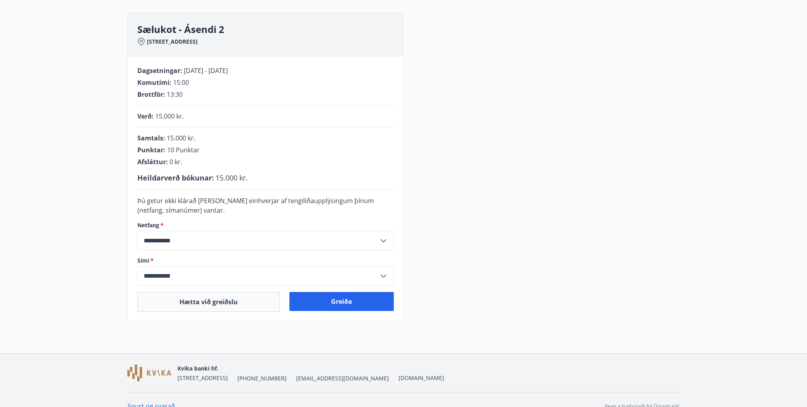  What do you see at coordinates (176, 178) in the screenshot?
I see `span: Heildarverð bókunar :` at bounding box center [176, 178].